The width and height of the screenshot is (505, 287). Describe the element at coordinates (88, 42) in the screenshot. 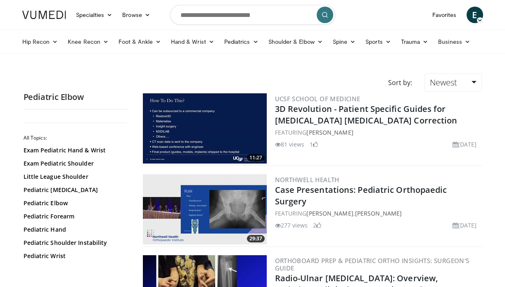

I see `a: Knee Recon` at that location.